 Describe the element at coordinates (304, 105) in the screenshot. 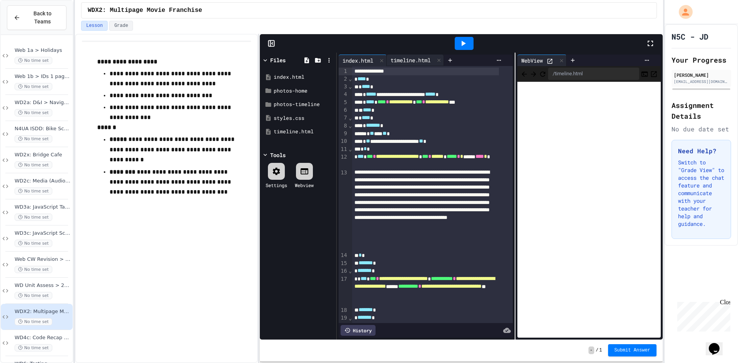

I see `div: photos-timeline` at that location.